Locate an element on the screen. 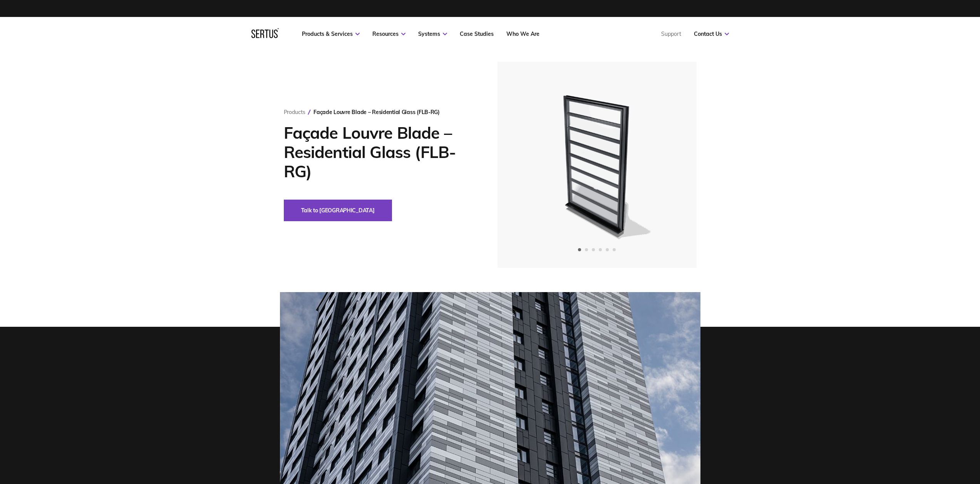  div: Chat Widget is located at coordinates (911, 439).